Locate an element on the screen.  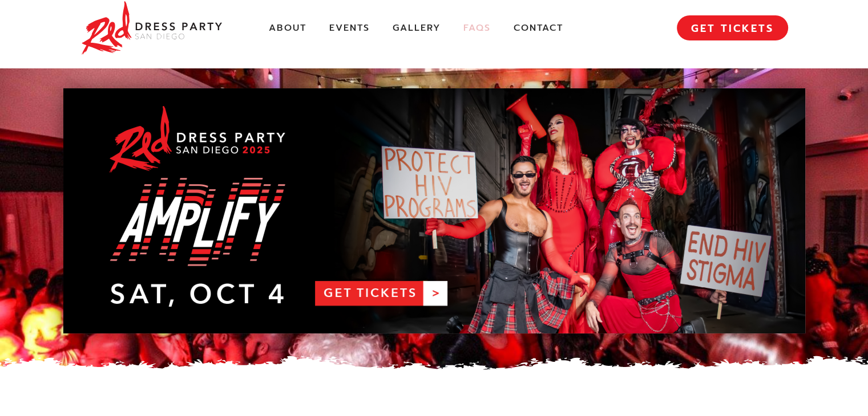
a: About is located at coordinates (288, 28).